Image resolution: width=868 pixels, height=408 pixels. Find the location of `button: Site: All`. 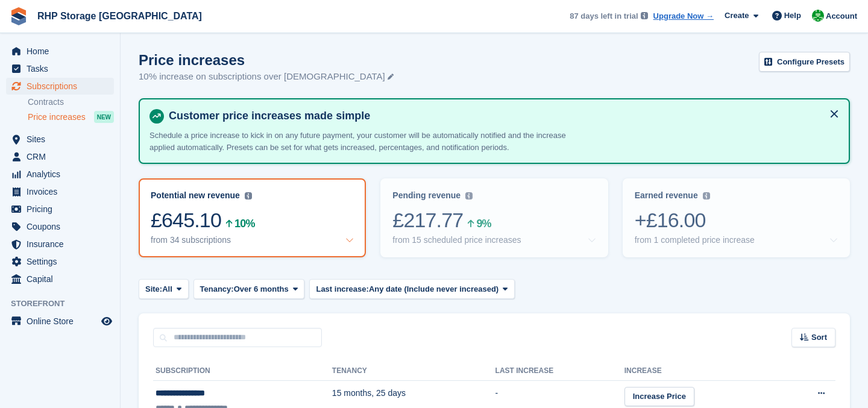

button: Site: All is located at coordinates (163, 289).